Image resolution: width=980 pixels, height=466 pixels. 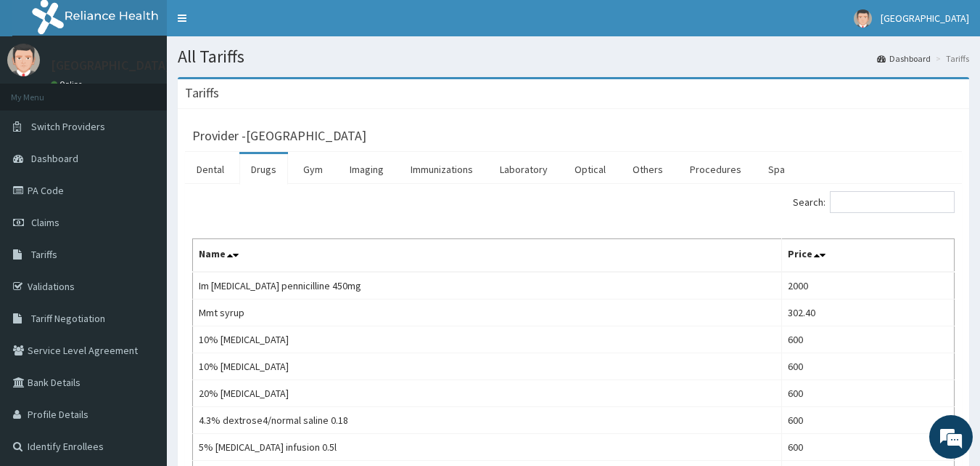 I want to click on td: 4.3% dextrose4/normal saline 0.18, so click(x=488, y=419).